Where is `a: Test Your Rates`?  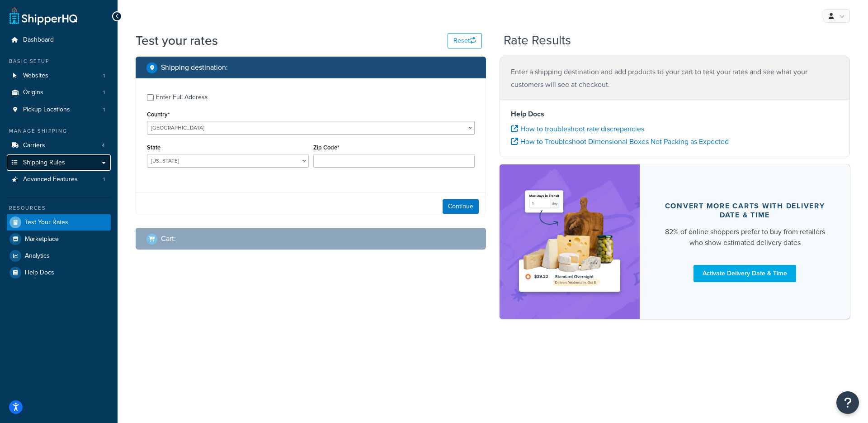
a: Test Your Rates is located at coordinates (59, 222).